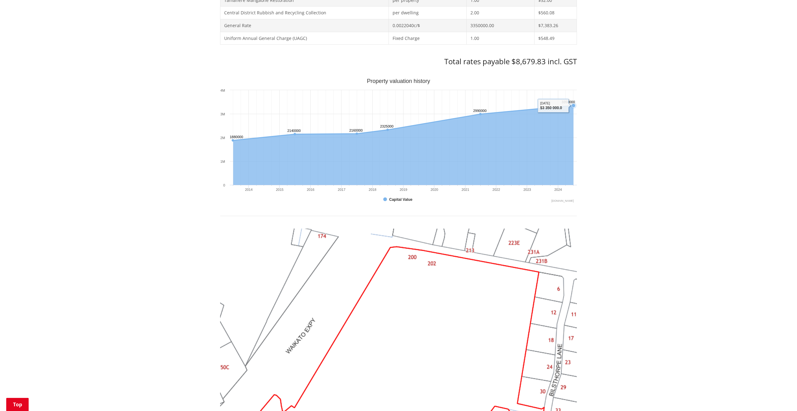 The image size is (797, 411). I want to click on text: 3M, so click(223, 114).